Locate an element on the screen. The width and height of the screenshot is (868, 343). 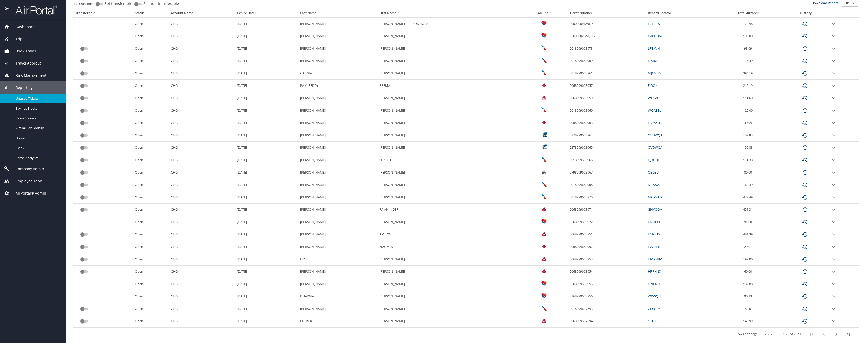
a: CVCUQM is located at coordinates (654, 36).